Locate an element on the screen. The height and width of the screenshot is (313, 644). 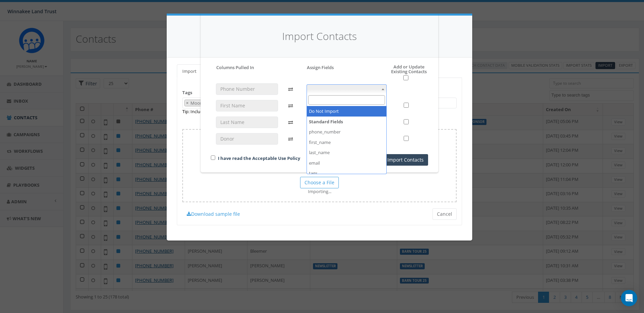
input: Phone Number is located at coordinates (247, 89).